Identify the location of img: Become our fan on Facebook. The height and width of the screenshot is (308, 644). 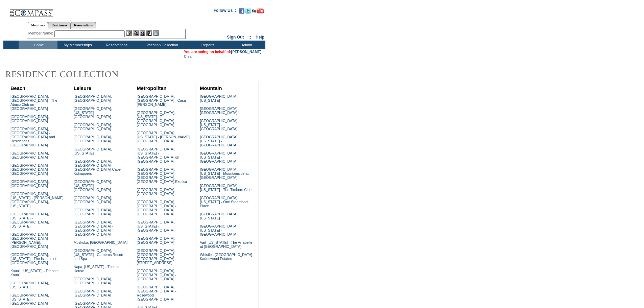
(242, 11).